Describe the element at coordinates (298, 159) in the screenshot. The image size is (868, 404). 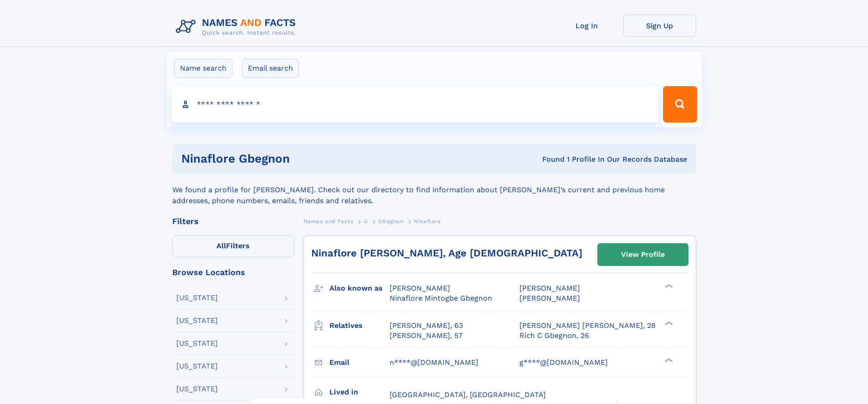
I see `h1: Ninaflore Gbegnon` at that location.